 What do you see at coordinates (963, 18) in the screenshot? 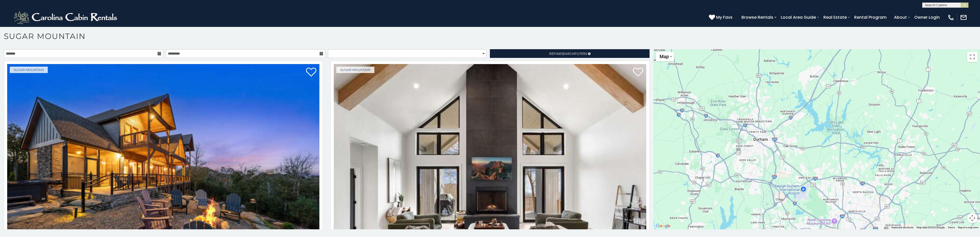
I see `img: mail-regular-white.png` at bounding box center [963, 18].